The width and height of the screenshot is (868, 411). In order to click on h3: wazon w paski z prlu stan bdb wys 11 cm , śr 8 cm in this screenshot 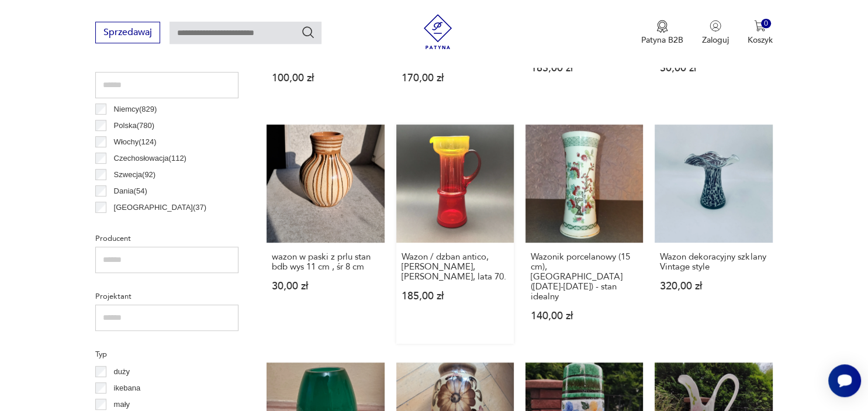, I will do `click(325, 262)`.